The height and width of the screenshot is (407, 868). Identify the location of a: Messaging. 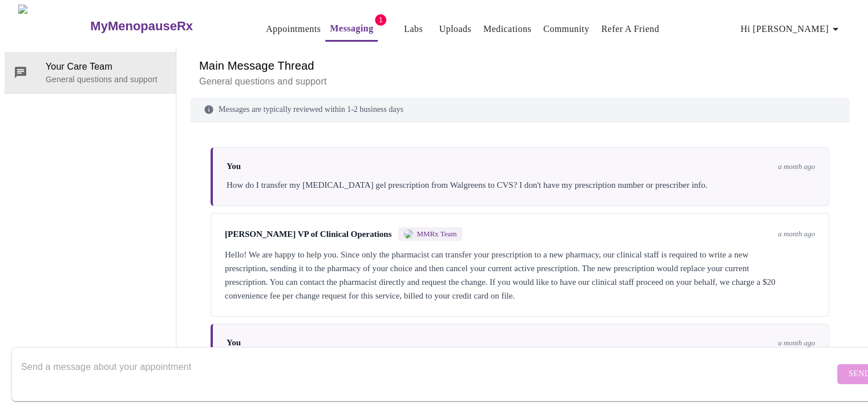
(352, 28).